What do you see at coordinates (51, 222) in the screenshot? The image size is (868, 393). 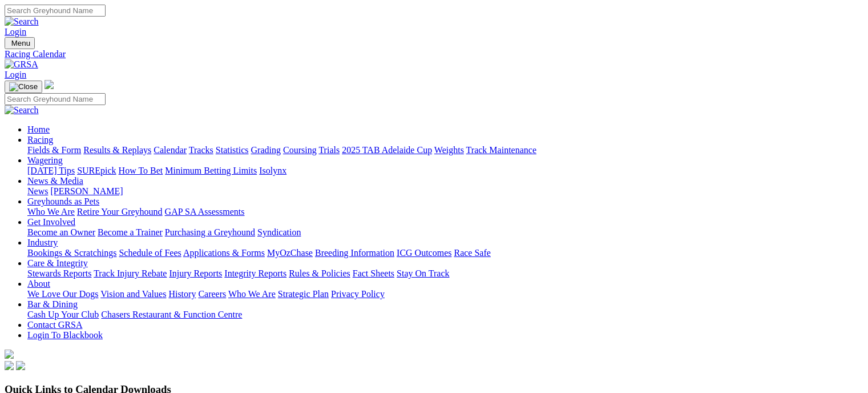 I see `a: Get Involved` at bounding box center [51, 222].